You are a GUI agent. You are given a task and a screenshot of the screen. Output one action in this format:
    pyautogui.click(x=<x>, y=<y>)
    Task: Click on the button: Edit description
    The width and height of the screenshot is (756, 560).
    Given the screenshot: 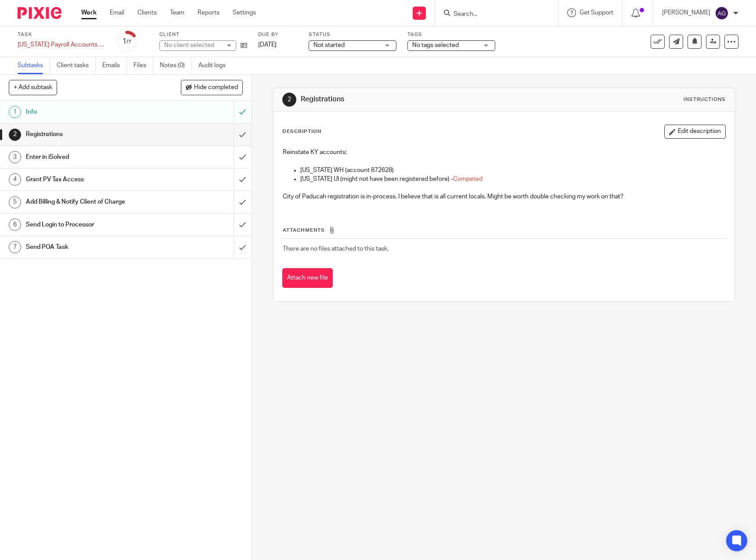 What is the action you would take?
    pyautogui.click(x=695, y=132)
    